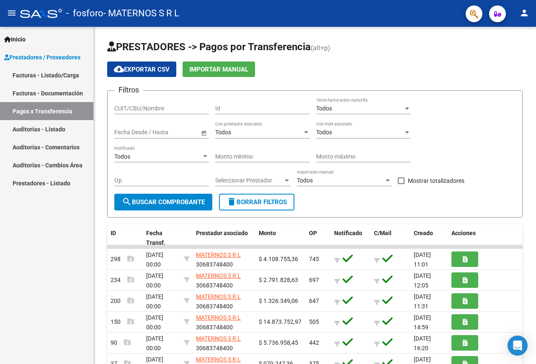  What do you see at coordinates (122, 259) in the screenshot?
I see `span: 298` at bounding box center [122, 259].